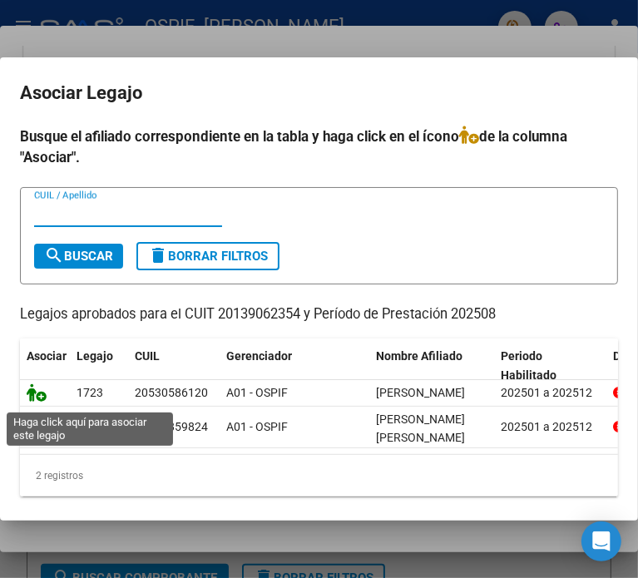 The width and height of the screenshot is (638, 578). I want to click on span: Nombre Afiliado, so click(419, 356).